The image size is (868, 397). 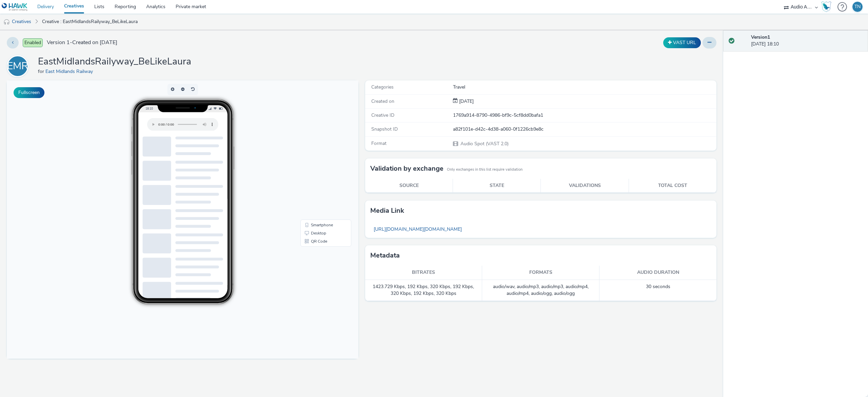 I want to click on td: 1423.729 Kbps, 192 Kbps, 320 Kbps, 192 Kbps, 320 Kbps, 192 Kbps, 320 Kbps, so click(x=424, y=290).